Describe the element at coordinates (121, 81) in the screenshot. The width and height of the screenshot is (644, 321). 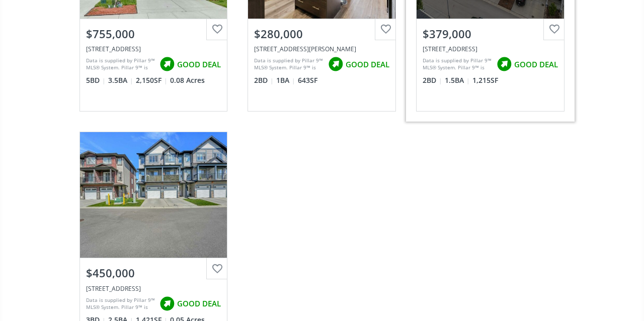
I see `span: 3.5 BA` at that location.